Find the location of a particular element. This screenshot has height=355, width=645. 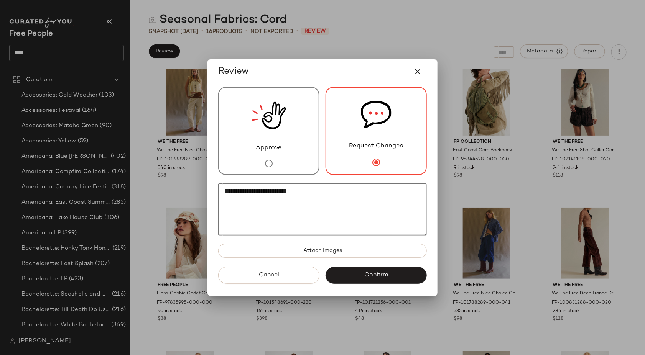

span: Approve is located at coordinates (269, 148).